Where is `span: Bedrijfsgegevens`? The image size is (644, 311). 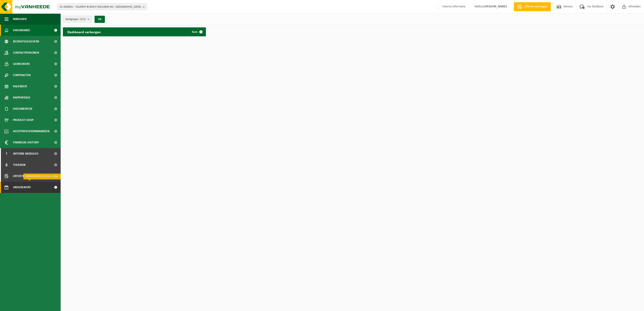
span: Bedrijfsgegevens is located at coordinates (26, 42).